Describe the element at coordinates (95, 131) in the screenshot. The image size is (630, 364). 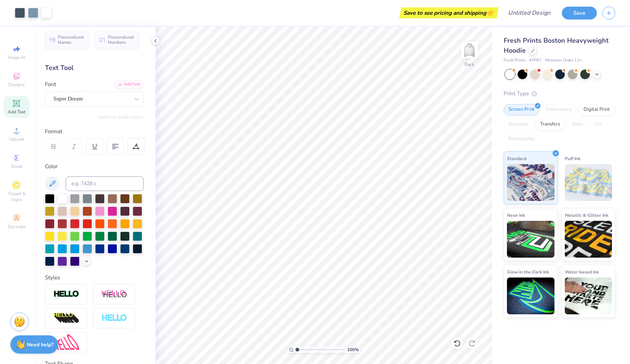
I see `div: Format` at that location.